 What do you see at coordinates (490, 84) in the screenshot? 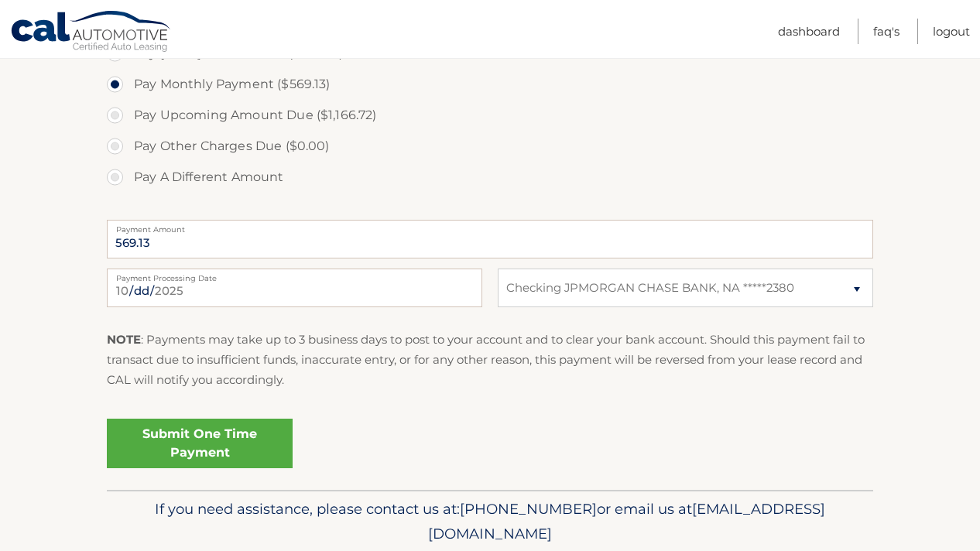
I see `label: Pay Monthly Payment ($569.13)` at bounding box center [490, 84].